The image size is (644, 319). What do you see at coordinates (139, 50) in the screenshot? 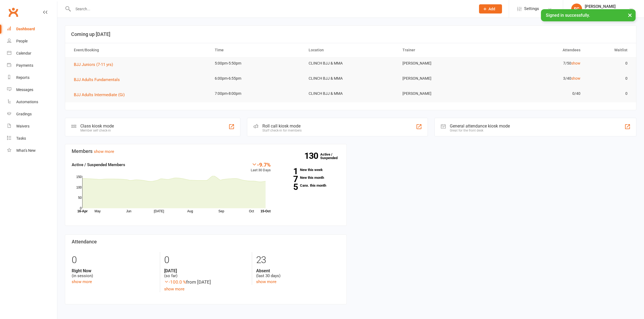
I see `th: Event/Booking` at bounding box center [139, 50].